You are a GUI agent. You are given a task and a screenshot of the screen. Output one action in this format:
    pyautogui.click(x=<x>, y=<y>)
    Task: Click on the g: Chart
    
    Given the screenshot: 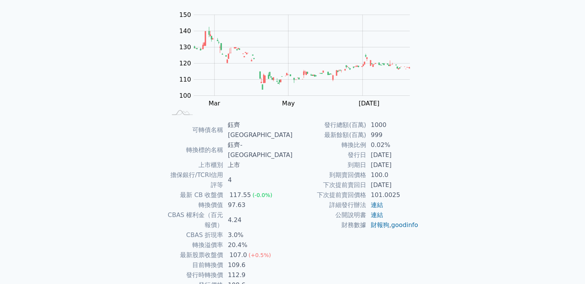 What is the action you would take?
    pyautogui.click(x=298, y=59)
    